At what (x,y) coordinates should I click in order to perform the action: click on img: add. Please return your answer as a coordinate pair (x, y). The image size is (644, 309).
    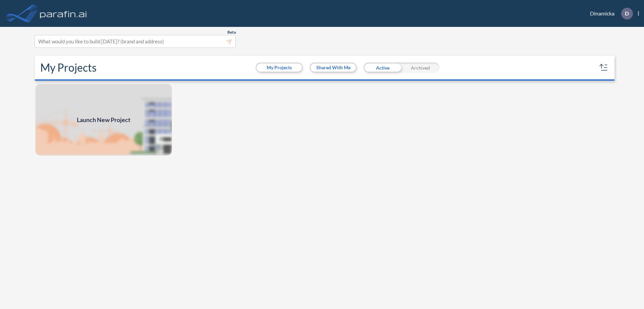
    Looking at the image, I should click on (104, 120).